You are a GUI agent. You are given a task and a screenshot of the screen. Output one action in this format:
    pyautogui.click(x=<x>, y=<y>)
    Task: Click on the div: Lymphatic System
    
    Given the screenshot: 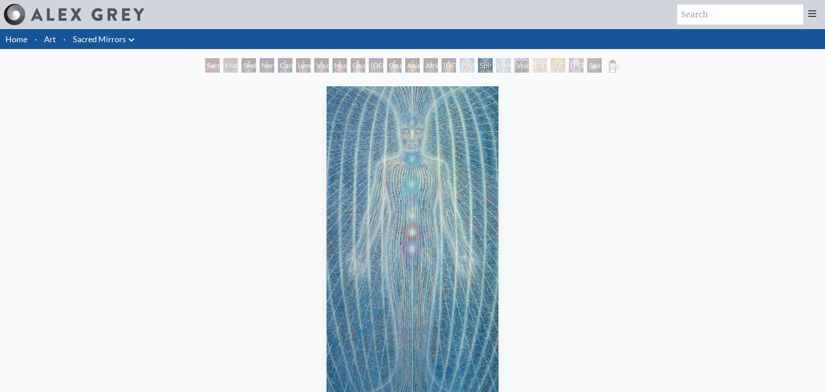 What is the action you would take?
    pyautogui.click(x=303, y=65)
    